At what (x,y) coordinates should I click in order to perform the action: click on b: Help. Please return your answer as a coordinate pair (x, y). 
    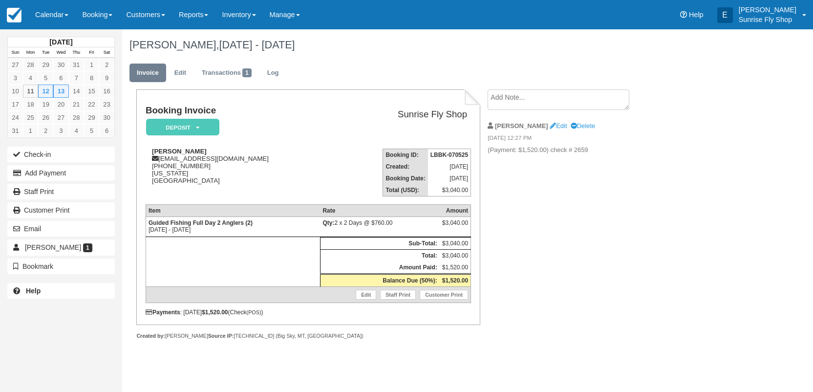
    Looking at the image, I should click on (33, 291).